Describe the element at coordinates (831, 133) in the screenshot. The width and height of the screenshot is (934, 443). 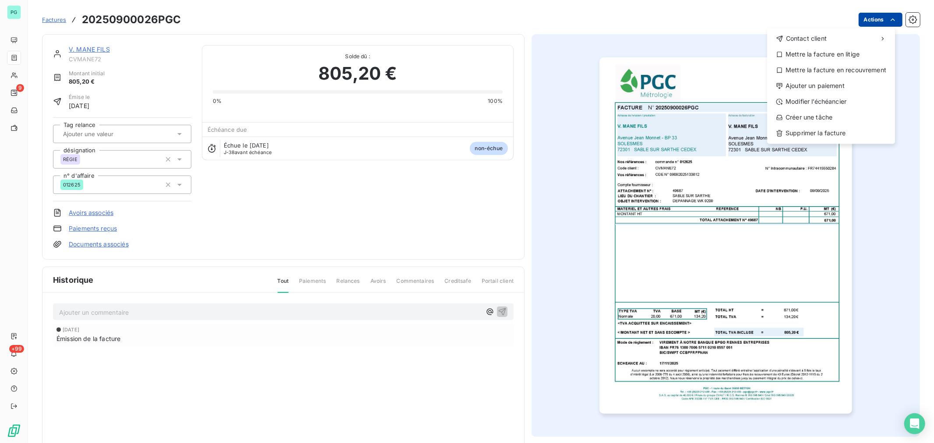
I see `div: Supprimer la facture` at that location.